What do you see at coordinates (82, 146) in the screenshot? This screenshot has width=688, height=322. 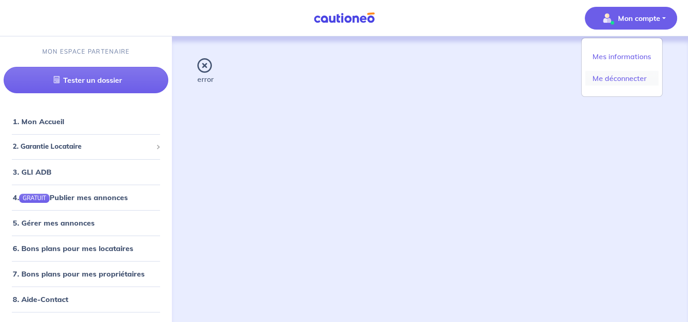 I see `span: 2. Garantie Locataire` at bounding box center [82, 146].